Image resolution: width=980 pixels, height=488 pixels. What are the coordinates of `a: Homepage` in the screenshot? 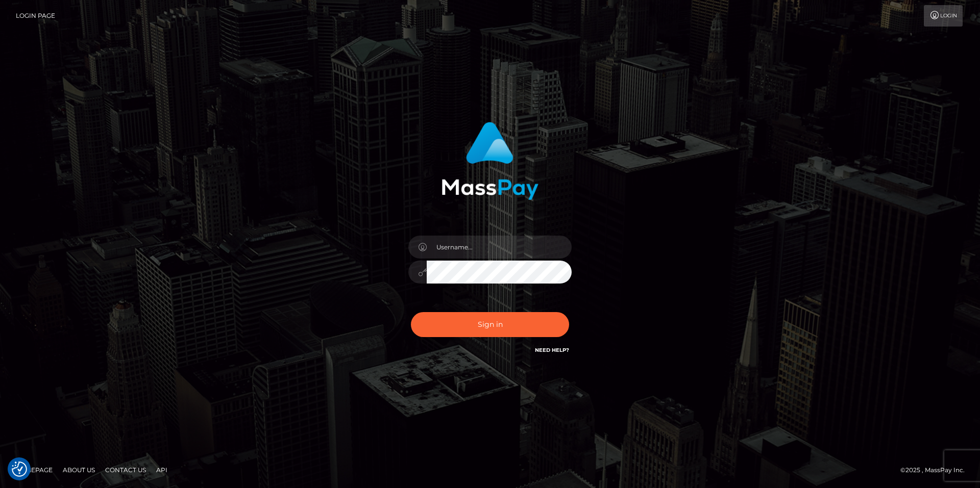 It's located at (34, 470).